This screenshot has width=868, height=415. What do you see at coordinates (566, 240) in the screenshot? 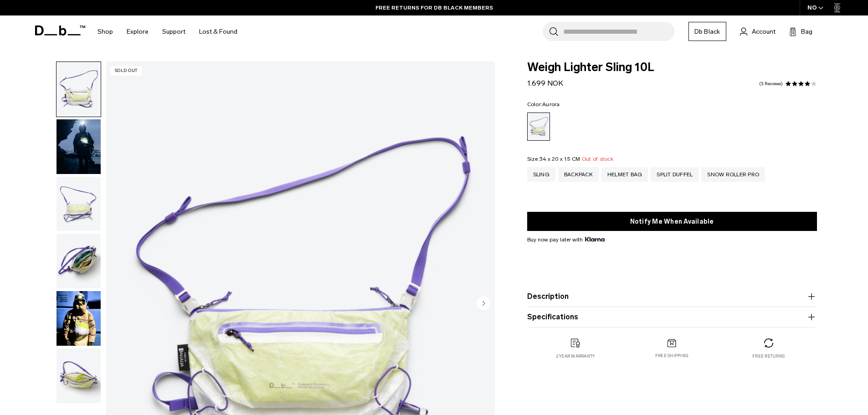
I see `span: Buy now pay later with` at bounding box center [566, 240].